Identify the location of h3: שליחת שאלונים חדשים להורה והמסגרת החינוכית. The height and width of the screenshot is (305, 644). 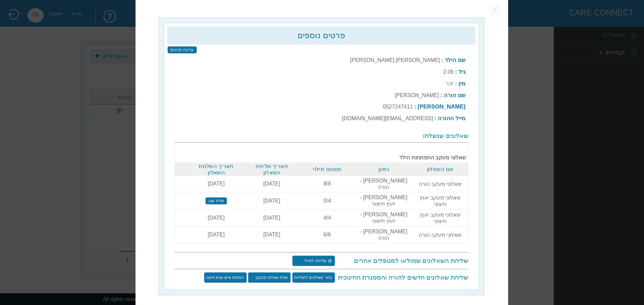
(402, 277).